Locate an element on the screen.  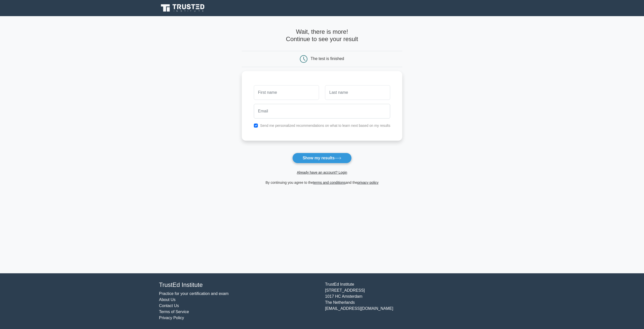
button: Show my results is located at coordinates (322, 158).